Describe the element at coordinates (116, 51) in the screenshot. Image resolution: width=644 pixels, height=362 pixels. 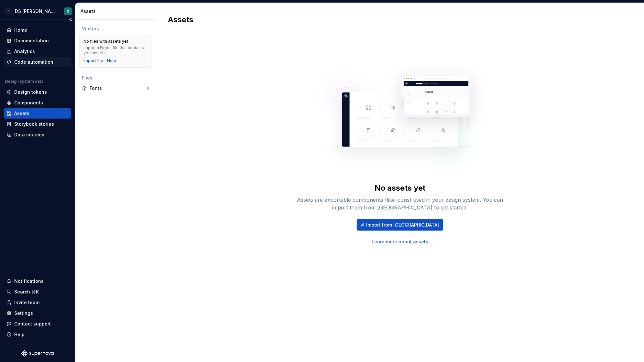
I see `div: Import a Figma file that contains your assets.` at that location.